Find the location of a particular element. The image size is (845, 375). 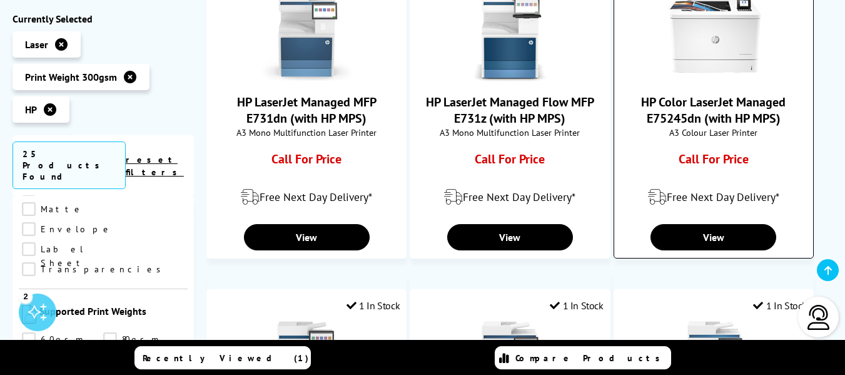

div: 2 is located at coordinates (26, 296).